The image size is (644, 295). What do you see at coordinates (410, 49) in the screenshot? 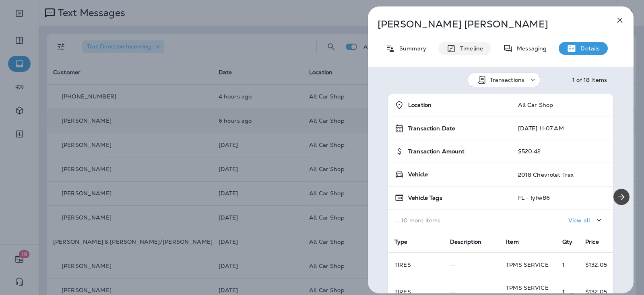
I see `p: Summary` at bounding box center [410, 49].